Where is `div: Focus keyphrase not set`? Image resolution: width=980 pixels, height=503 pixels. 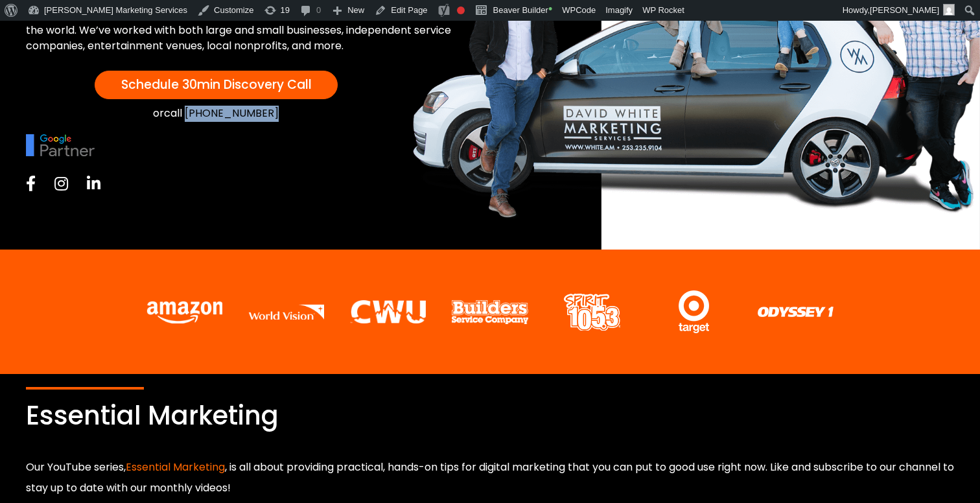
div: Focus keyphrase not set is located at coordinates (461, 10).